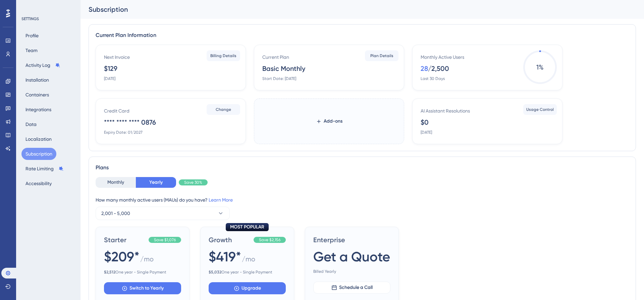  What do you see at coordinates (111, 68) in the screenshot?
I see `div: $129` at bounding box center [111, 68].